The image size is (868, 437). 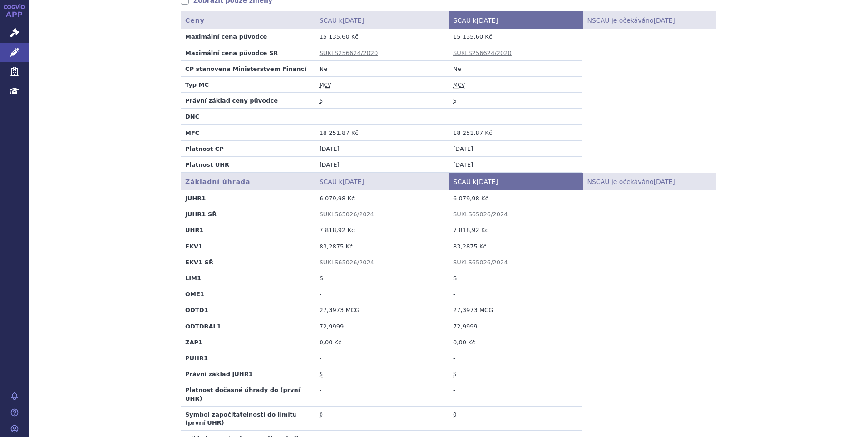 What do you see at coordinates (232, 100) in the screenshot?
I see `strong: Právní základ ceny původce` at bounding box center [232, 100].